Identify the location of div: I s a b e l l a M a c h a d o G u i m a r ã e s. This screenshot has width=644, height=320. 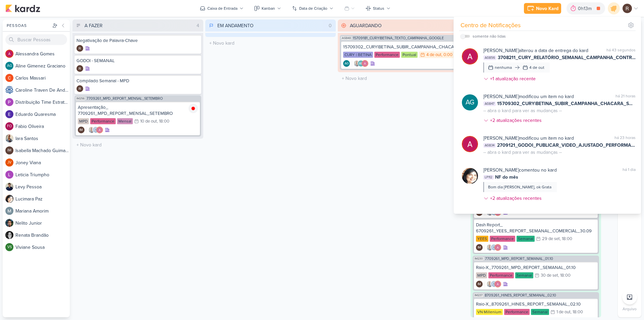
(42, 150).